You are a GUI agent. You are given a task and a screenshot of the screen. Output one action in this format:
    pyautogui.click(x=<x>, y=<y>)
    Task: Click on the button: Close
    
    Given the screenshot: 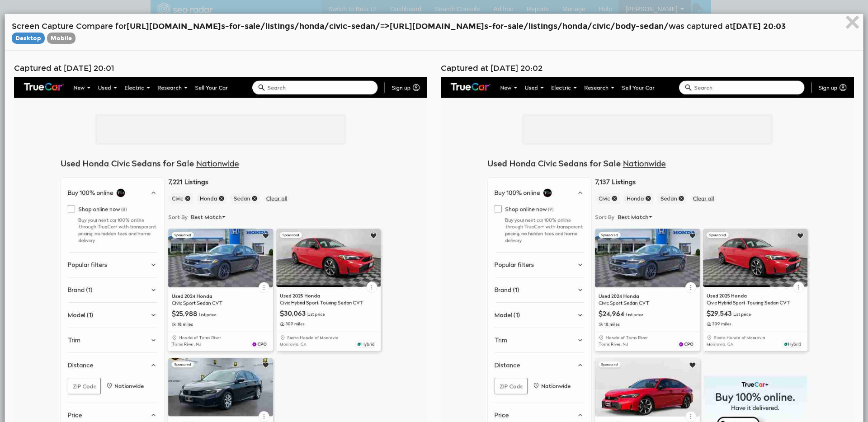 What is the action you would take?
    pyautogui.click(x=852, y=24)
    